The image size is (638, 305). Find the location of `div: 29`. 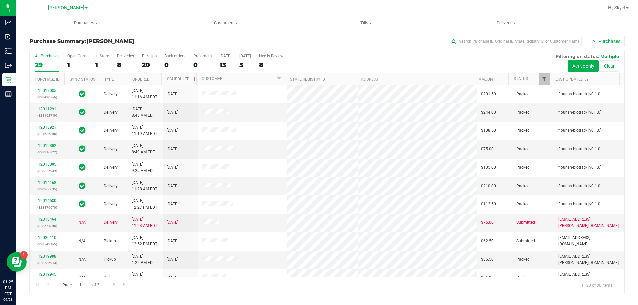

div: 29 is located at coordinates (47, 65).